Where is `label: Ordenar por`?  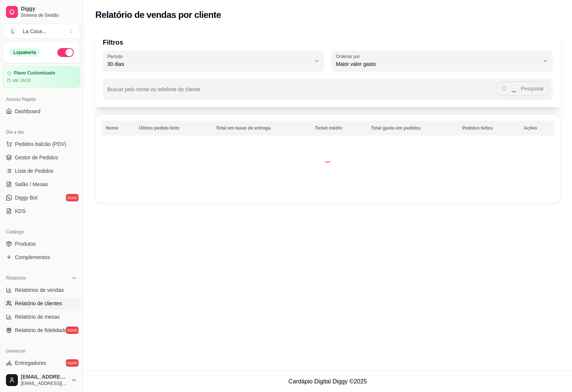
label: Ordenar por is located at coordinates (349, 56).